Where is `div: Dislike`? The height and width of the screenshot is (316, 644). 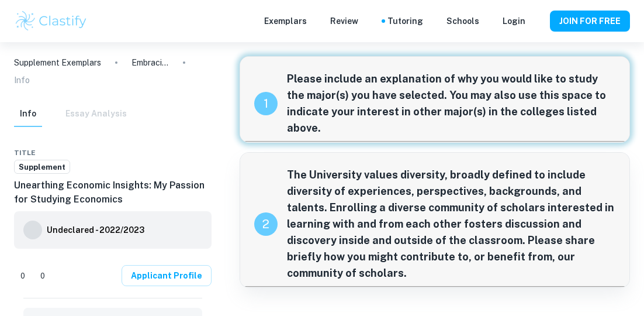 div: Dislike is located at coordinates (42, 275).